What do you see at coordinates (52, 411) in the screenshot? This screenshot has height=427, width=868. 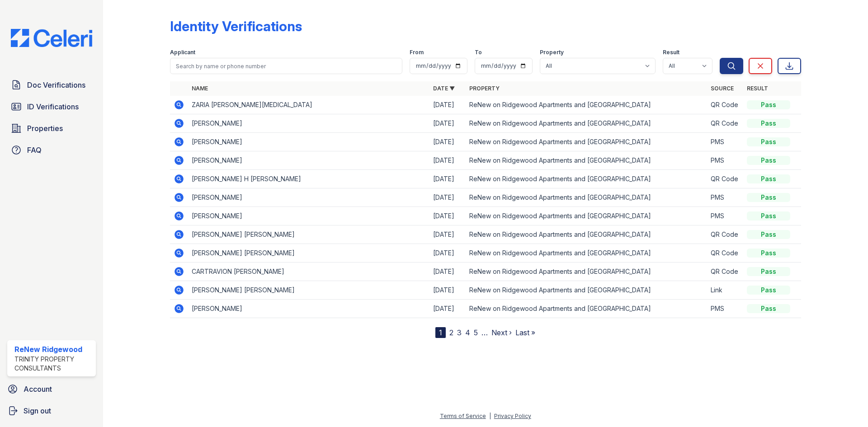 I see `a: Sign out` at bounding box center [52, 411].